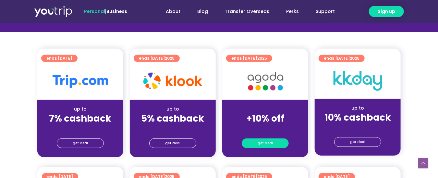  I want to click on a: Sign up, so click(387, 11).